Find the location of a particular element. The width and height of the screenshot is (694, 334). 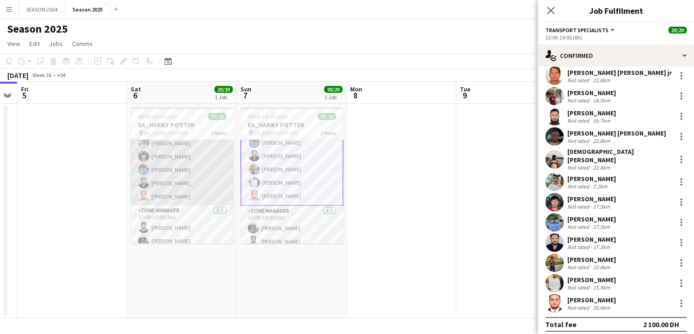

span: Comms is located at coordinates (82, 44).